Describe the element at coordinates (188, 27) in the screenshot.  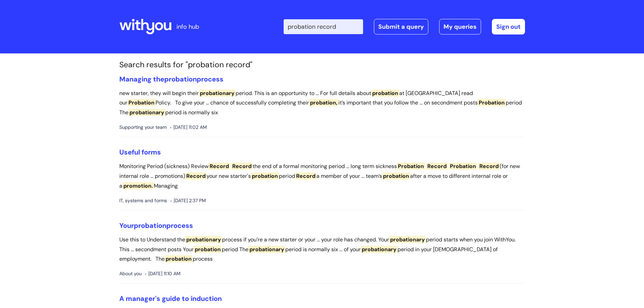
I see `p: info hub` at that location.